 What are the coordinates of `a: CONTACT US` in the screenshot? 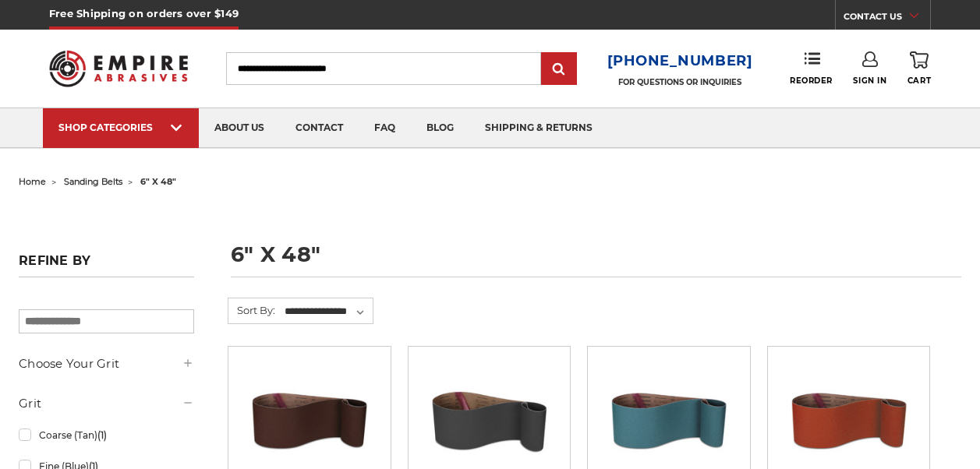 It's located at (886, 18).